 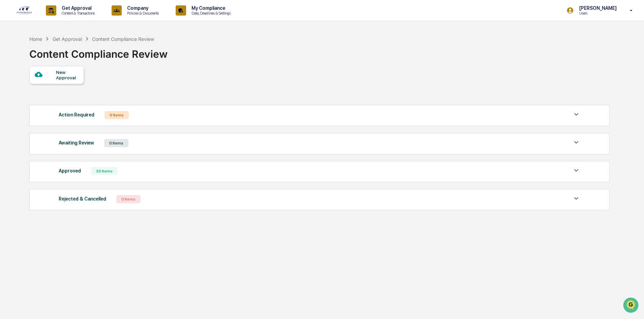 What do you see at coordinates (64, 117) in the screenshot?
I see `a: Powered byPylon` at bounding box center [64, 117].